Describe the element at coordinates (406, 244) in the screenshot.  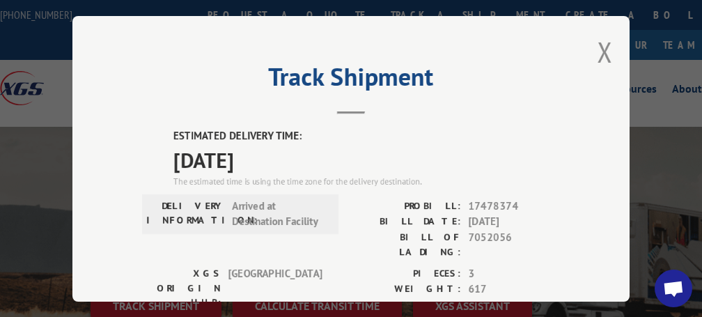
I see `label: BILL OF LADING:` at that location.